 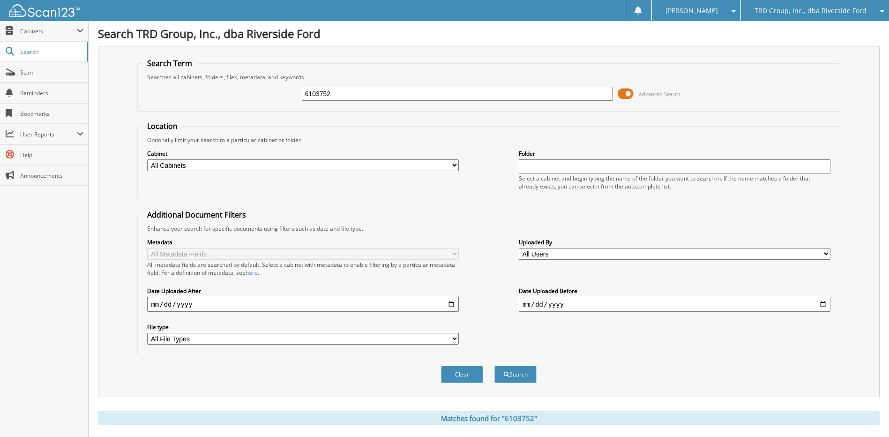 What do you see at coordinates (252, 272) in the screenshot?
I see `a: here` at bounding box center [252, 272].